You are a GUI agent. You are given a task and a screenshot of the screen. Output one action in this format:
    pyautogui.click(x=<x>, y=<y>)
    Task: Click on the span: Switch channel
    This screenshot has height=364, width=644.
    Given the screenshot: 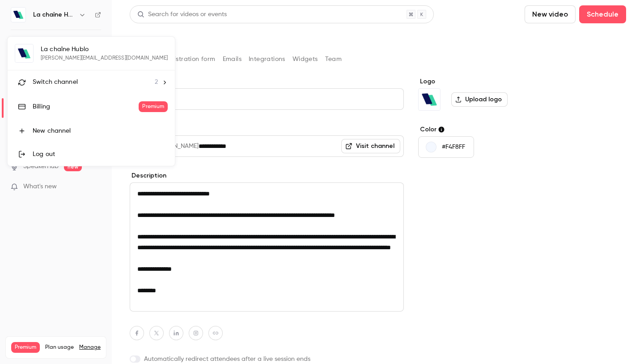 What is the action you would take?
    pyautogui.click(x=55, y=82)
    